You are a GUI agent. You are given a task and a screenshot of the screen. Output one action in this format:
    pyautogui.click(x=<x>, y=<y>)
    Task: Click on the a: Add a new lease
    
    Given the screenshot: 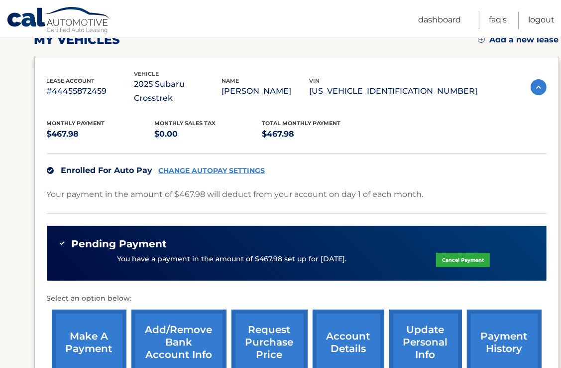 What is the action you would take?
    pyautogui.click(x=518, y=40)
    